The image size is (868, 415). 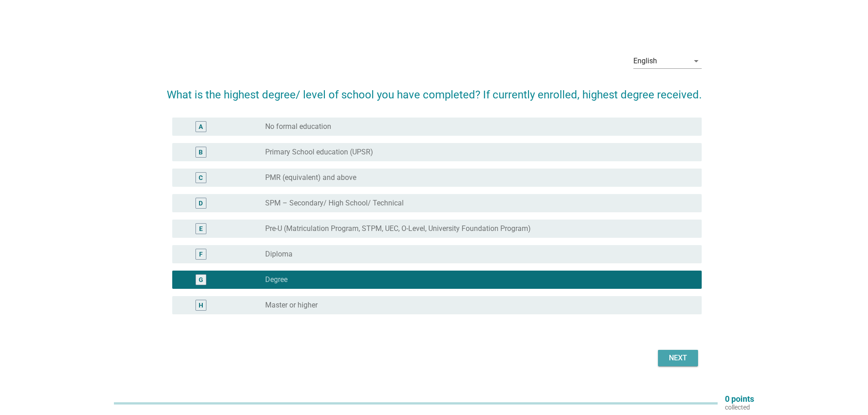 What do you see at coordinates (740, 399) in the screenshot?
I see `p: 0 points` at bounding box center [740, 399].